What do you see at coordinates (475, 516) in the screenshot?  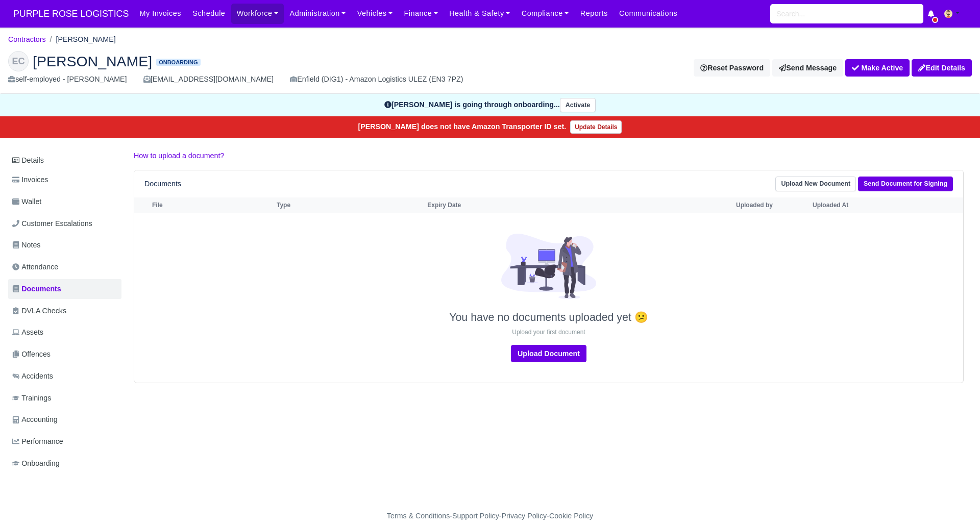 I see `a: Support Policy` at bounding box center [475, 516].